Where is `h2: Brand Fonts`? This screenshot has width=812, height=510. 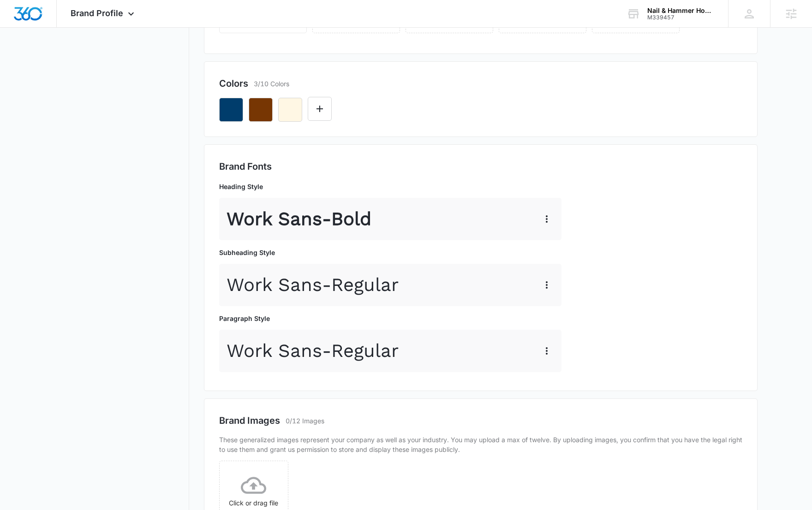
h2: Brand Fonts is located at coordinates (481, 167).